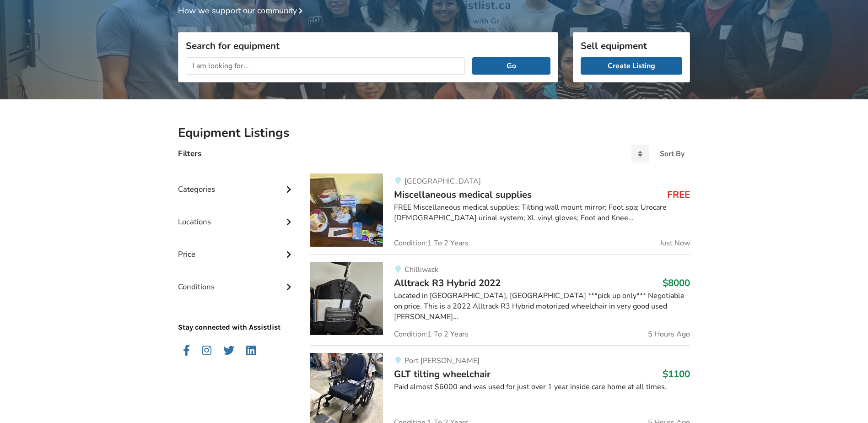 Image resolution: width=868 pixels, height=423 pixels. Describe the element at coordinates (500, 300) in the screenshot. I see `a: mobility-alltrack r3 hybrid 2022ChilliwackAlltrack R3 Hybrid 2022$8000Located in [GEOGRAPHIC_DATA...` at that location.